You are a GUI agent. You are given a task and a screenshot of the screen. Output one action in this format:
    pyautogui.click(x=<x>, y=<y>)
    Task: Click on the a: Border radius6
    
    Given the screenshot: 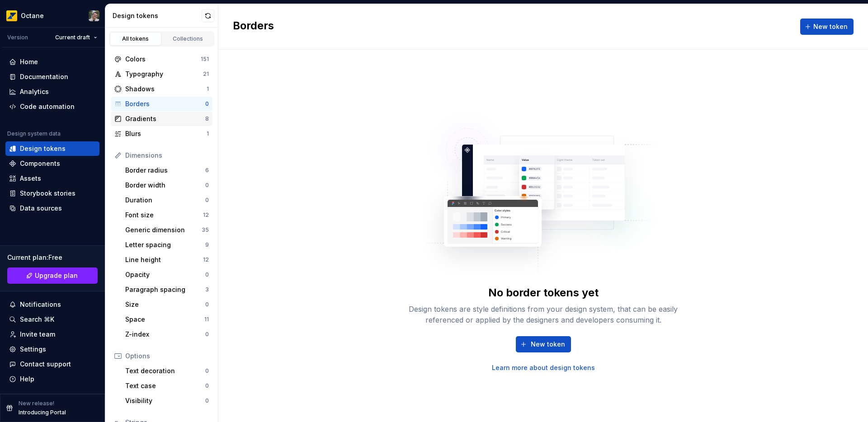 What is the action you would take?
    pyautogui.click(x=167, y=170)
    